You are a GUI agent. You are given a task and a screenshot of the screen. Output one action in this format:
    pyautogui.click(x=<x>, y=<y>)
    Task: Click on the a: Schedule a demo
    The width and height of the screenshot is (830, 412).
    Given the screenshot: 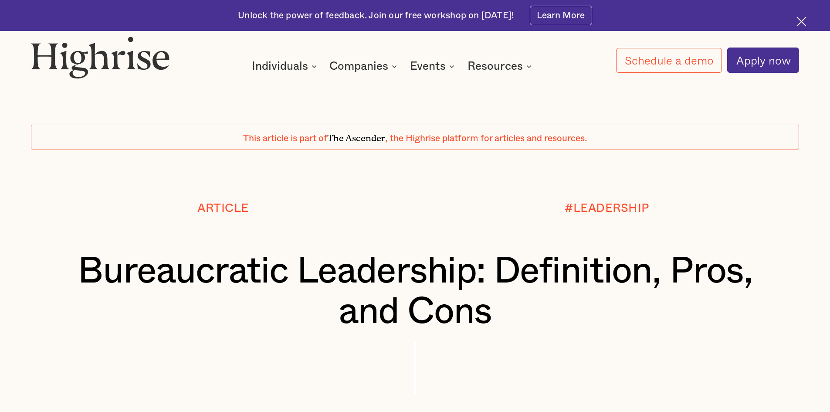 What is the action you would take?
    pyautogui.click(x=669, y=60)
    